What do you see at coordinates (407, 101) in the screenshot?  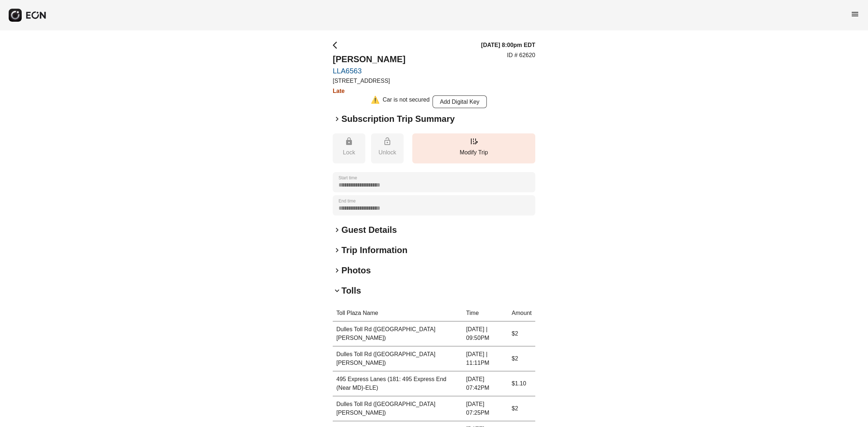 I see `div: Car is not secured` at bounding box center [407, 101].